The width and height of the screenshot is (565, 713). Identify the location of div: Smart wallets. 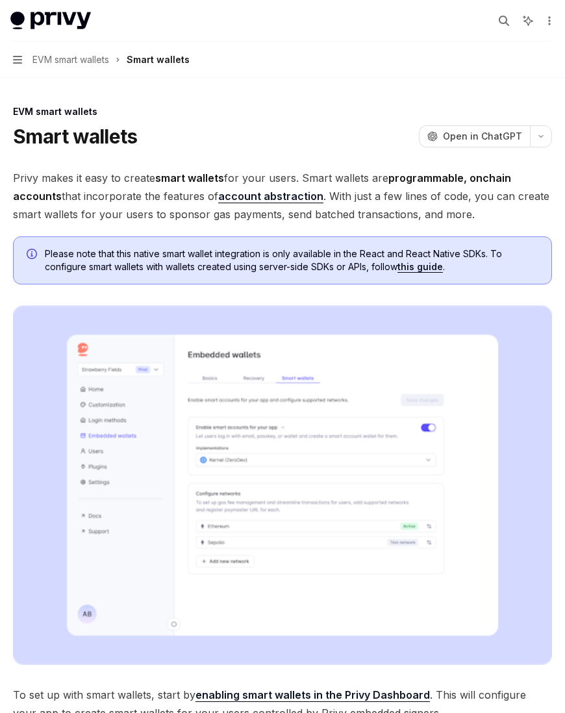
(158, 60).